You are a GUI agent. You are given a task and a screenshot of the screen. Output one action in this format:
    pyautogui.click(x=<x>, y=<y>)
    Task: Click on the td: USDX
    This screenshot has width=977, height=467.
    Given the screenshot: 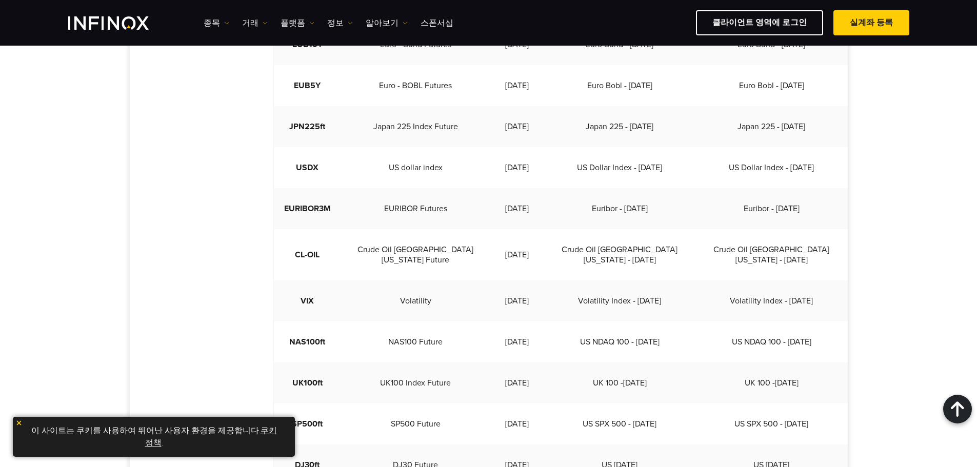 What is the action you would take?
    pyautogui.click(x=307, y=168)
    